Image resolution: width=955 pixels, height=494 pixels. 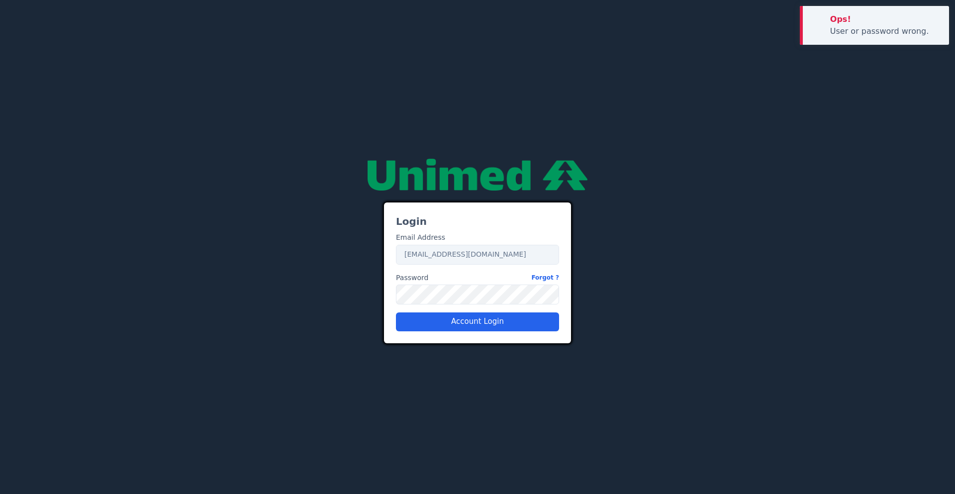 What do you see at coordinates (886, 31) in the screenshot?
I see `div: User or password wrong.` at bounding box center [886, 31].